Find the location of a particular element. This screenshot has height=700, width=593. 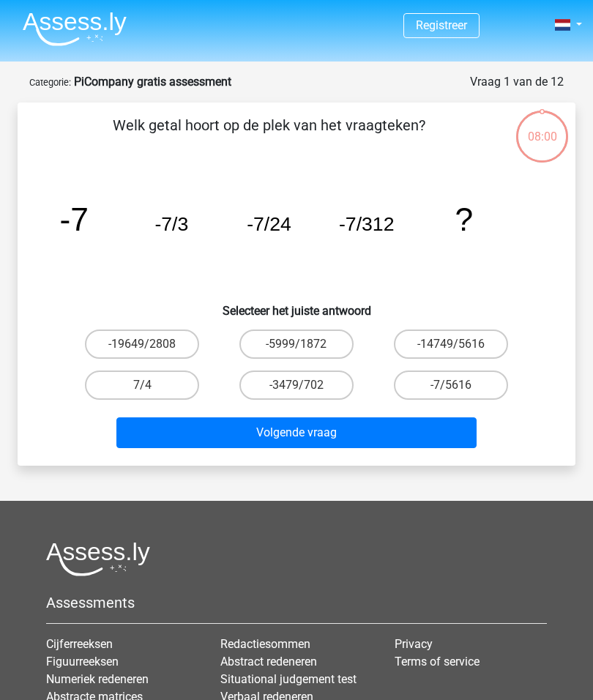

label: -3479/702 is located at coordinates (296, 385).